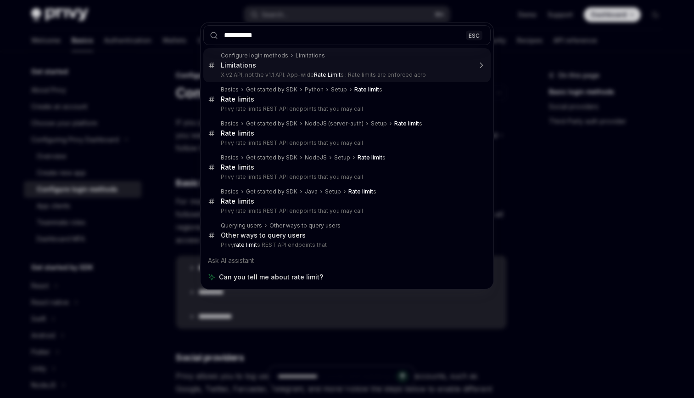 This screenshot has width=694, height=398. I want to click on div: Python, so click(314, 90).